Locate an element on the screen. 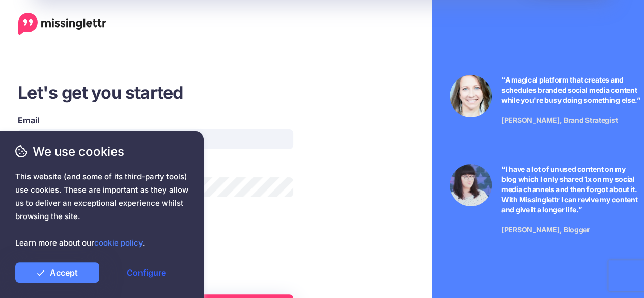 The width and height of the screenshot is (644, 298). img: Testimonial by Laura Stanik is located at coordinates (471, 96).